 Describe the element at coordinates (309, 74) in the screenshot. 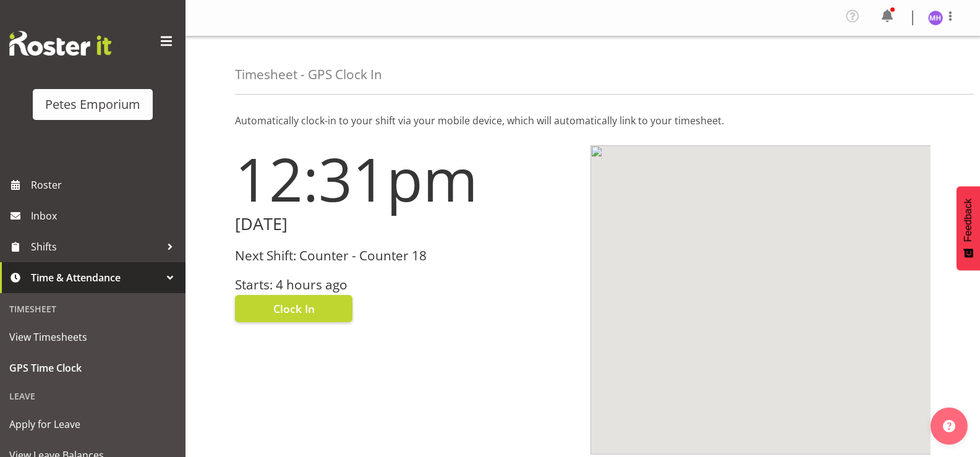

I see `h4: Timesheet - GPS Clock In` at that location.